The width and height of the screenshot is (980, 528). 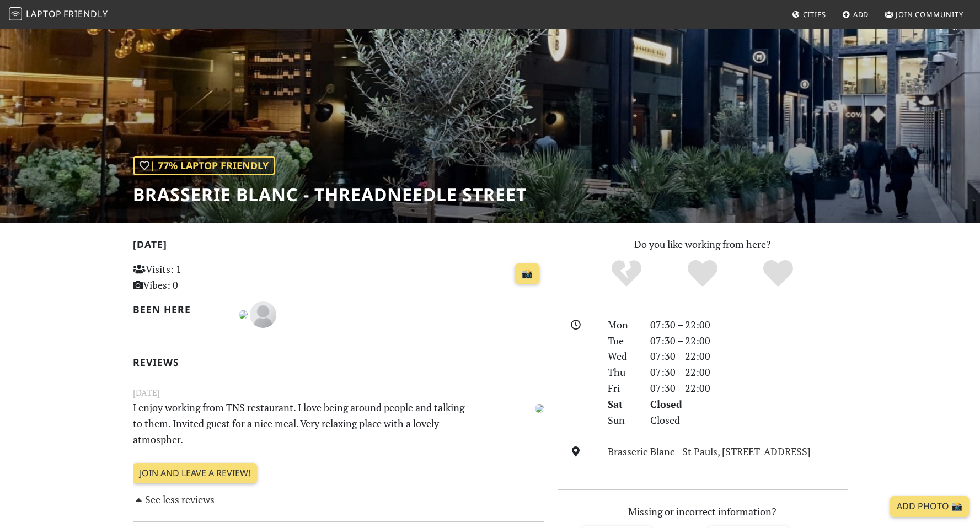 What do you see at coordinates (627, 273) in the screenshot?
I see `div: No` at bounding box center [627, 273].